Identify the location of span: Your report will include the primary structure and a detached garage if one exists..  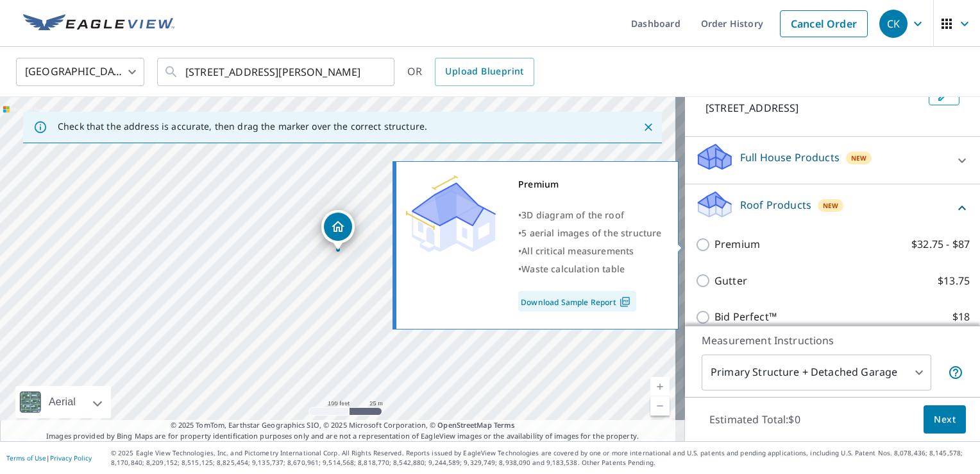
(955, 372).